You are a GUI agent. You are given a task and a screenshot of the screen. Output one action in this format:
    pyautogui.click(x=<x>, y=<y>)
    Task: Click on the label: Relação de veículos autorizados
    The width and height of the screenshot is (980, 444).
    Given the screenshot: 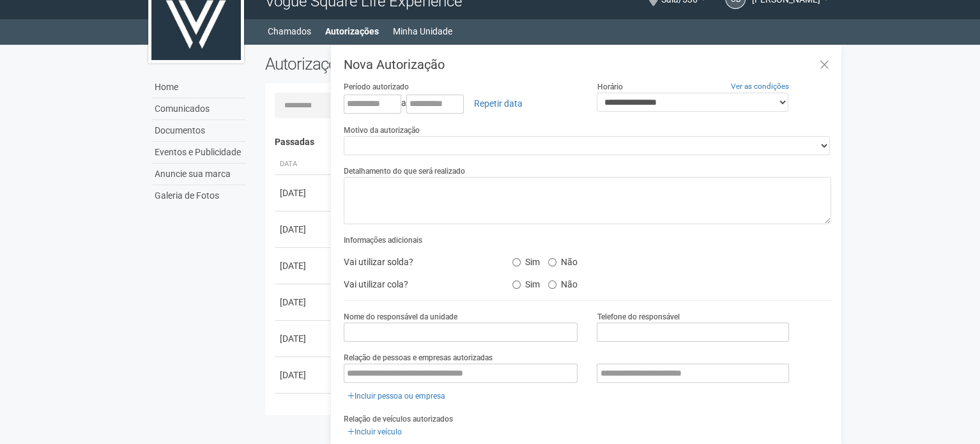 What is the action you would take?
    pyautogui.click(x=398, y=419)
    